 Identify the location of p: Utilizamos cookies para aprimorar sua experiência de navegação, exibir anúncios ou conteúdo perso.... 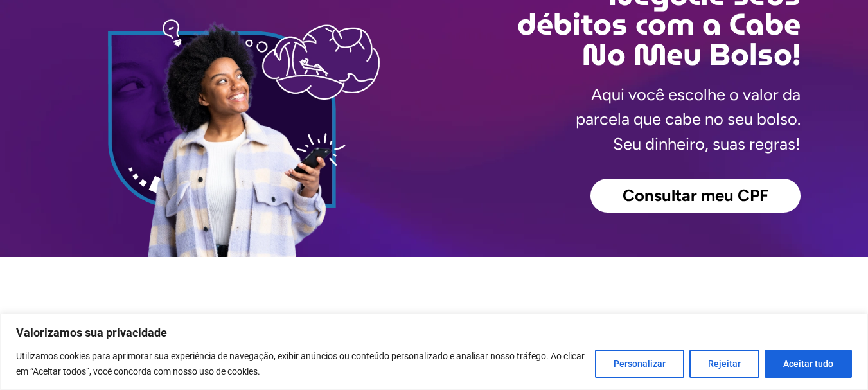
(300, 364).